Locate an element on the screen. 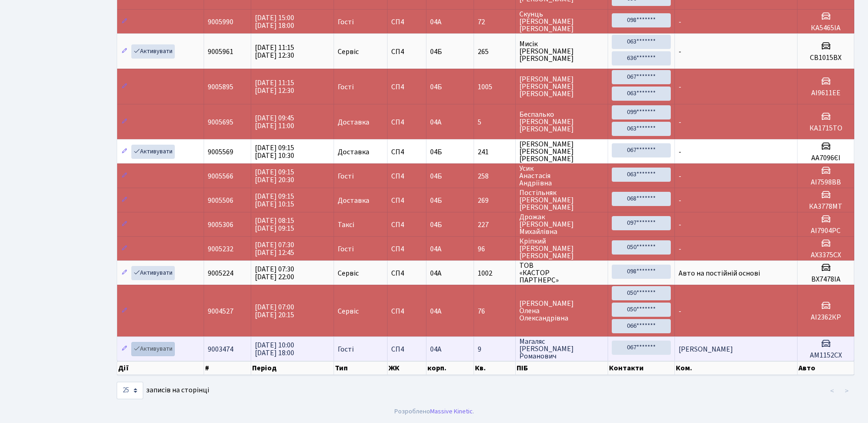 The width and height of the screenshot is (868, 423). span: 9005566 is located at coordinates (221, 177).